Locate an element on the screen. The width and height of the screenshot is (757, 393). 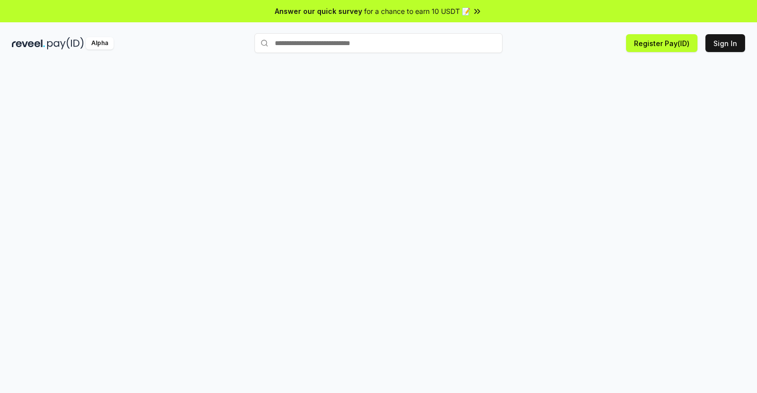
div: Alpha is located at coordinates (100, 43).